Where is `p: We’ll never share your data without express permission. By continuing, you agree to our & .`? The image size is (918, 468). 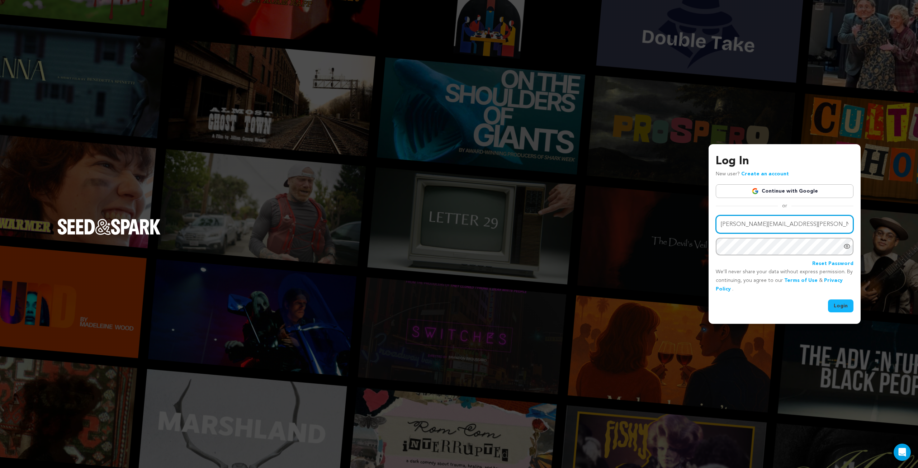
p: We’ll never share your data without express permission. By continuing, you agree to our & . is located at coordinates (785, 280).